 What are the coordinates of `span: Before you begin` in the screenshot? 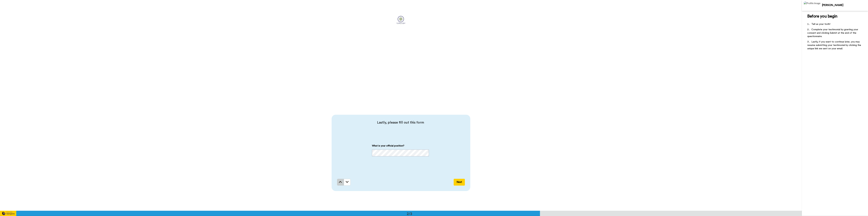 It's located at (822, 16).